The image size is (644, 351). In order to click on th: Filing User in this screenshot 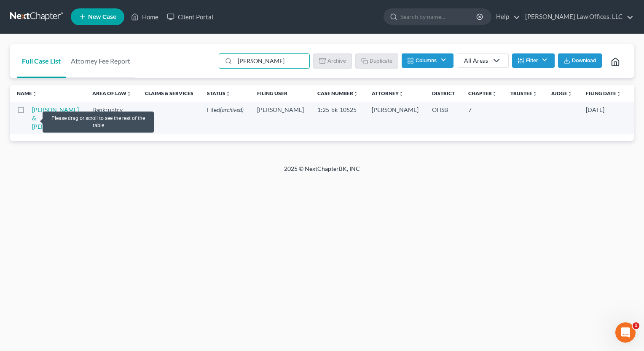, I will do `click(280, 93)`.